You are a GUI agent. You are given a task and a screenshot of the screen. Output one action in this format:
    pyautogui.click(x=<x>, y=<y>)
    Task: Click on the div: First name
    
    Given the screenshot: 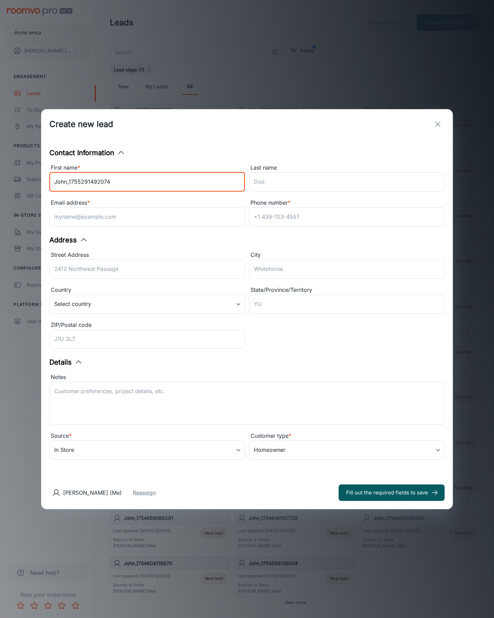 What is the action you would take?
    pyautogui.click(x=147, y=168)
    